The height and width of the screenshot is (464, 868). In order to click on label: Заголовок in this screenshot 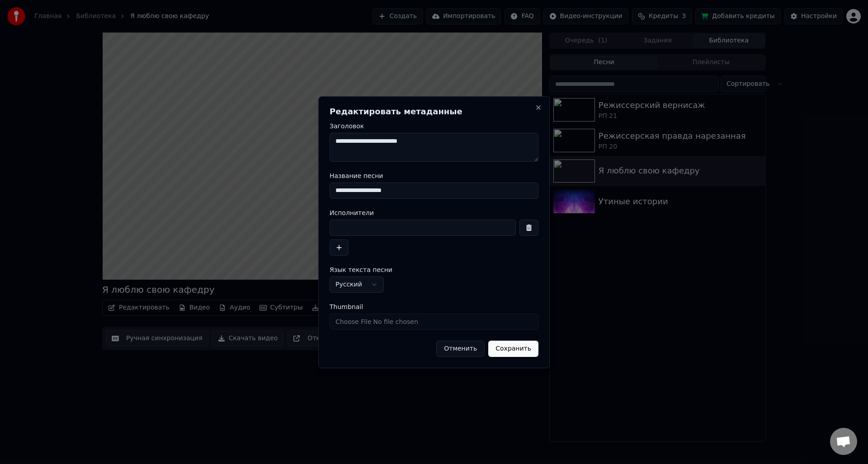, I will do `click(434, 126)`.